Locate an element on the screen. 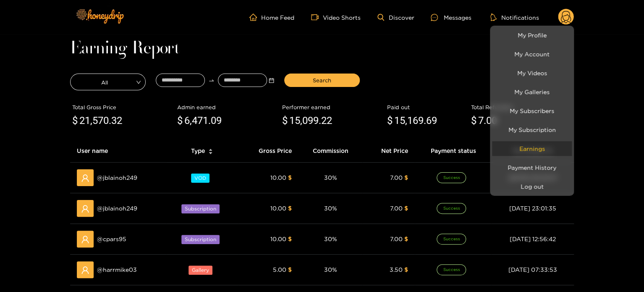 The height and width of the screenshot is (292, 644). a: My Account is located at coordinates (532, 54).